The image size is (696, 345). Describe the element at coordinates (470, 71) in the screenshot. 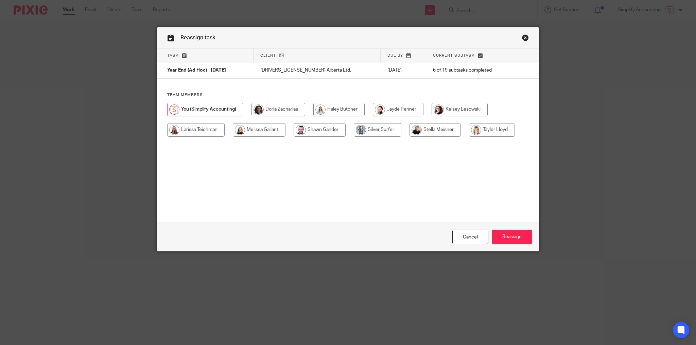

I see `td: 6 of 19 subtasks completed` at that location.